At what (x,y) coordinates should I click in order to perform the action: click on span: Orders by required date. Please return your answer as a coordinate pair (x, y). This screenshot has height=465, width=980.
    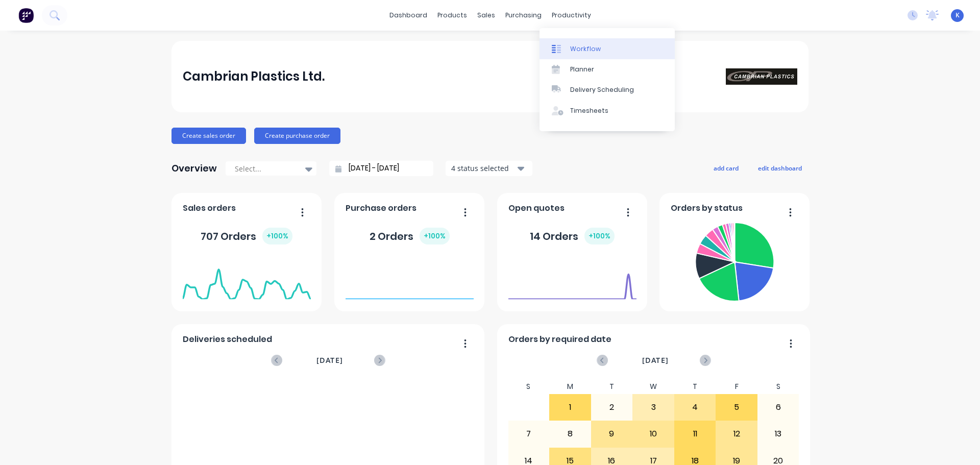
    Looking at the image, I should click on (560, 339).